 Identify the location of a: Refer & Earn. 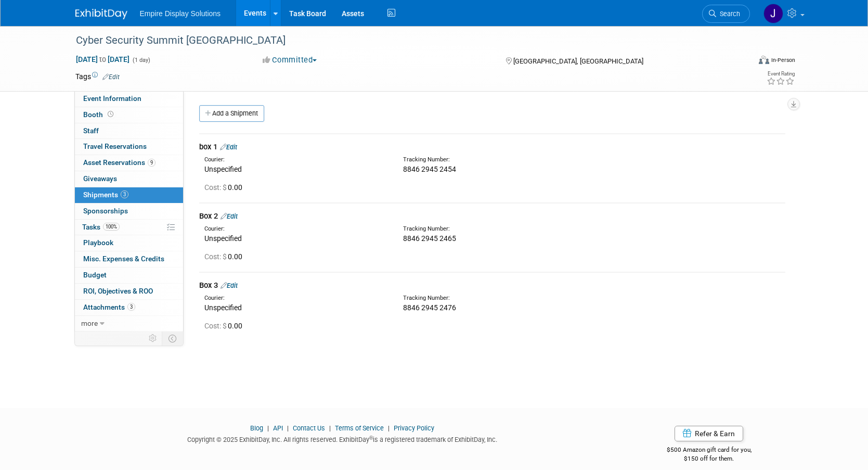
(709, 434).